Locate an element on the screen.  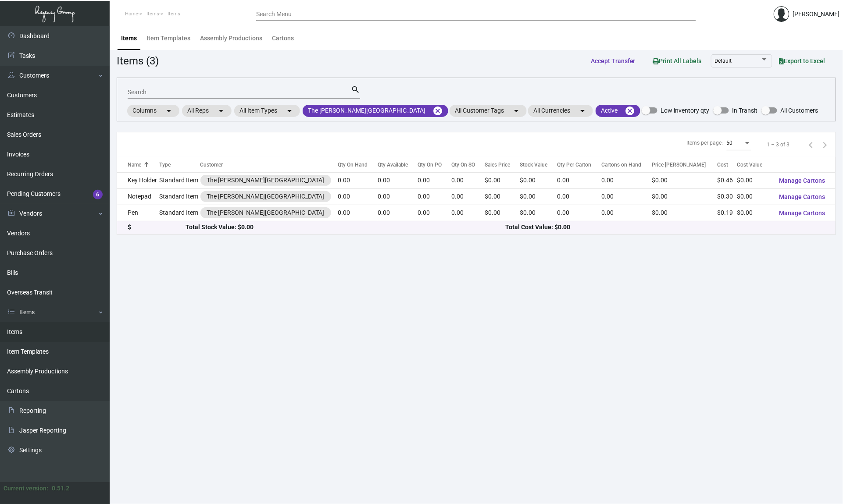
div: Total Cost Value: $0.00 is located at coordinates (665, 227).